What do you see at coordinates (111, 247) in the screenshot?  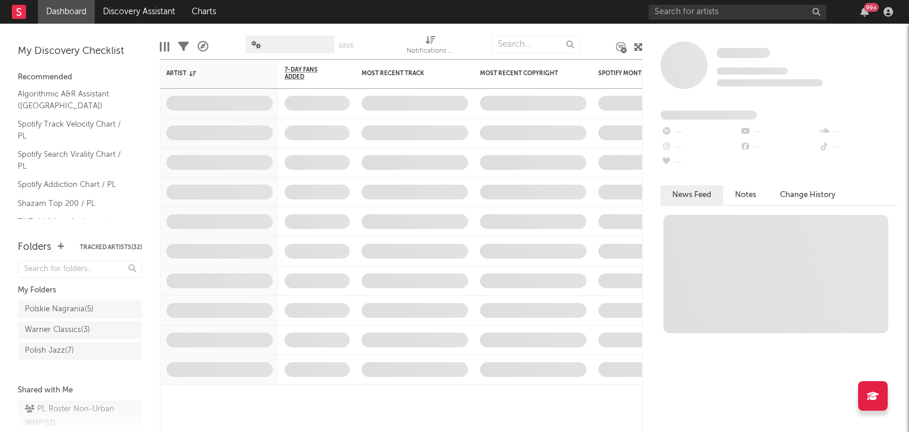 I see `button: Tracked Artists(32)` at bounding box center [111, 247].